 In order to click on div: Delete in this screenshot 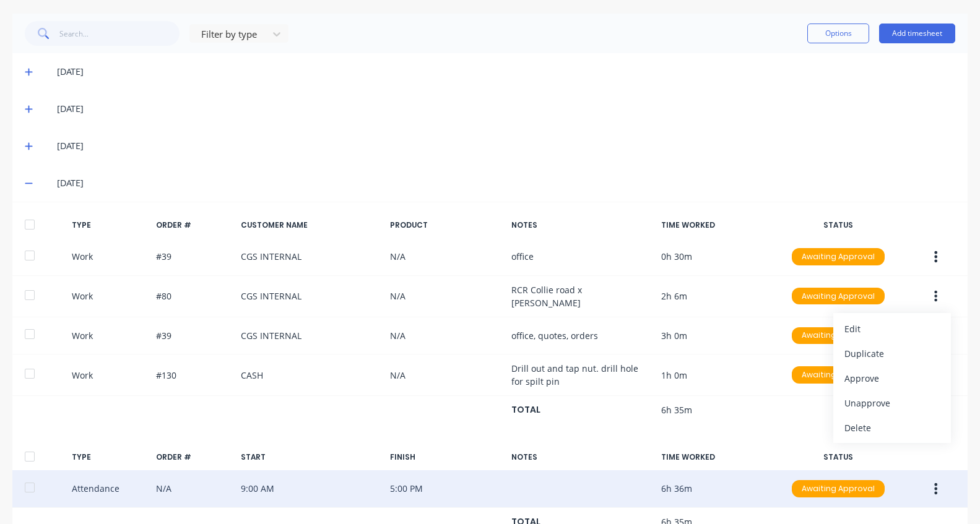, I will do `click(892, 427)`.